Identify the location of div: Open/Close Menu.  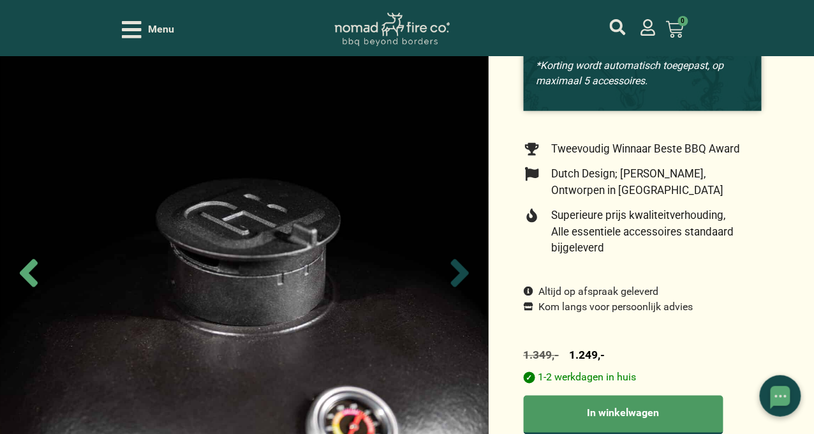
(148, 29).